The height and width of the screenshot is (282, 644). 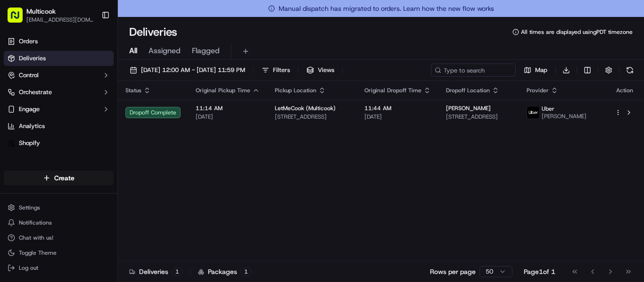 What do you see at coordinates (453, 272) in the screenshot?
I see `p: Rows per page` at bounding box center [453, 272].